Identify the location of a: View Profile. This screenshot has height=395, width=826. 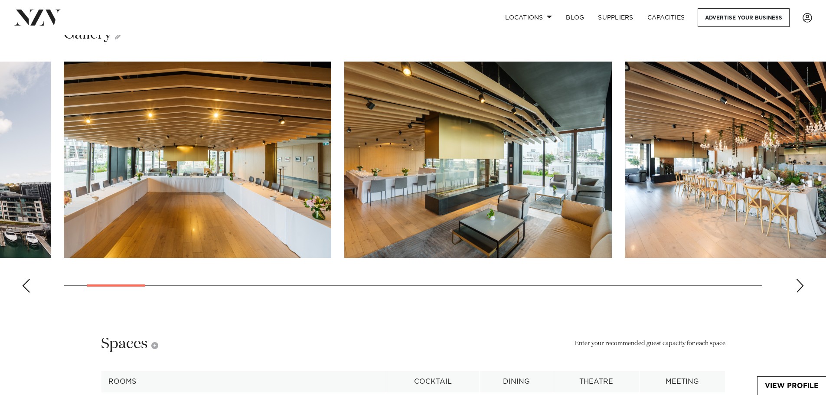
(792, 386).